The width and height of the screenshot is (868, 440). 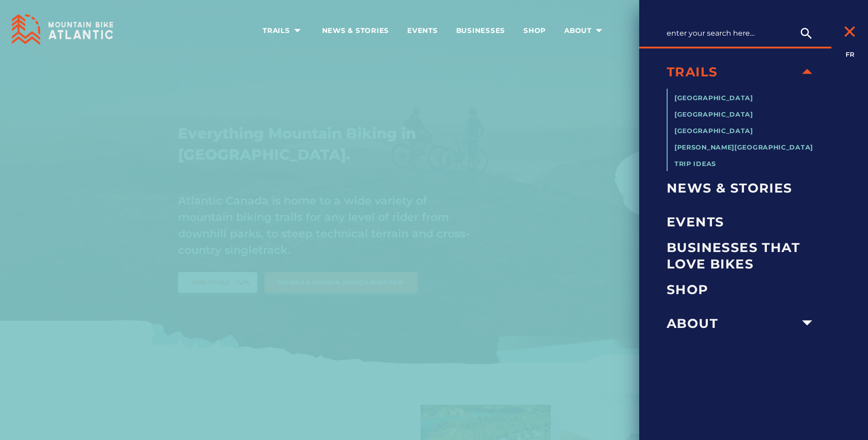 What do you see at coordinates (695, 164) in the screenshot?
I see `span: Trip Ideas` at bounding box center [695, 164].